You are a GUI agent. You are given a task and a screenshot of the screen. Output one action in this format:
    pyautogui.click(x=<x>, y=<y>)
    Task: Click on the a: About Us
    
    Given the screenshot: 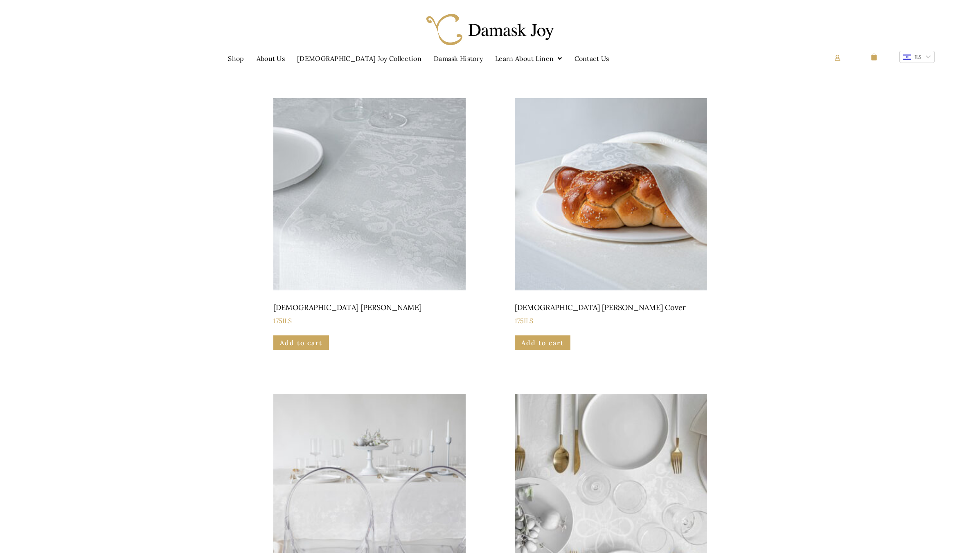 What is the action you would take?
    pyautogui.click(x=270, y=59)
    